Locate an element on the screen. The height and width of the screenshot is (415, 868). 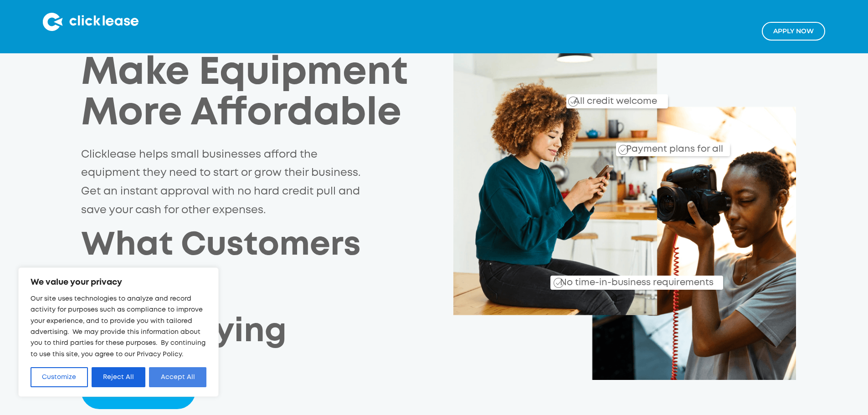
h1: Payment Plans Make Equipment More Affordable is located at coordinates (254, 73).